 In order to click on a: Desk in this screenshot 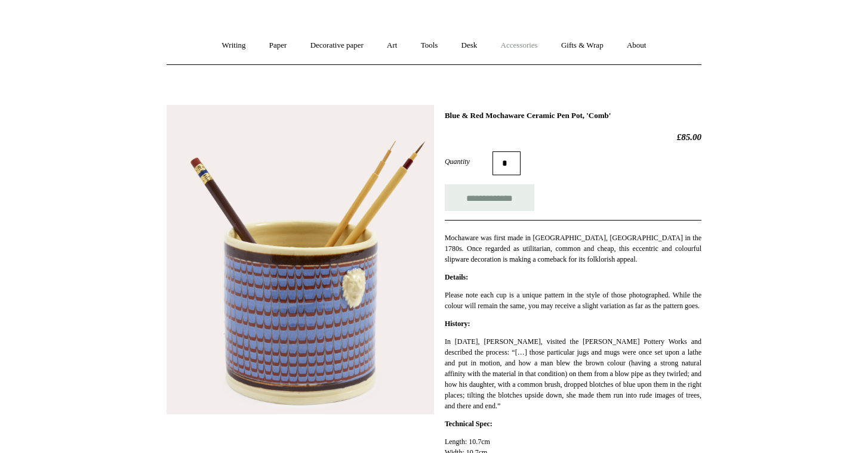, I will do `click(469, 46)`.